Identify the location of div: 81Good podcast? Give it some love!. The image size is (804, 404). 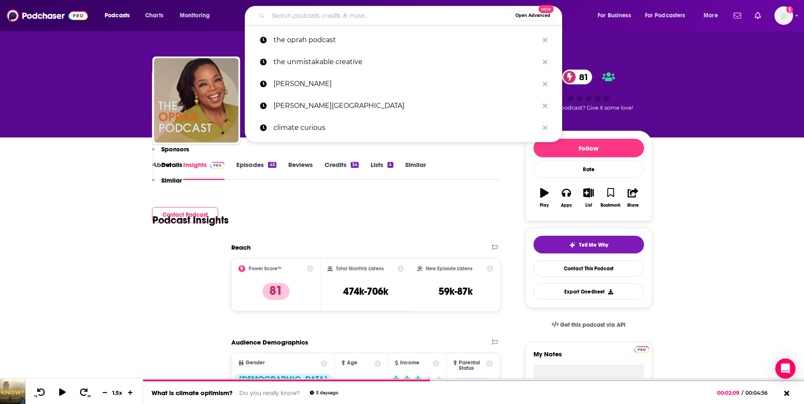
(589, 90).